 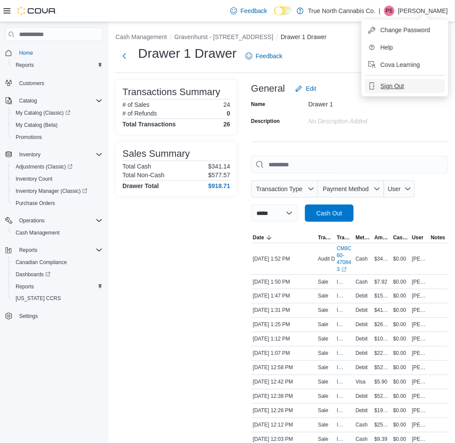 I want to click on h3: Transactions Summary, so click(x=171, y=92).